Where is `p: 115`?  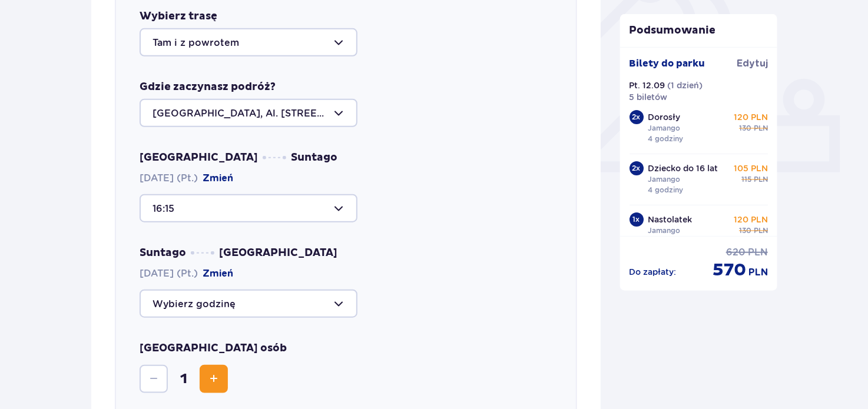
p: 115 is located at coordinates (746, 179).